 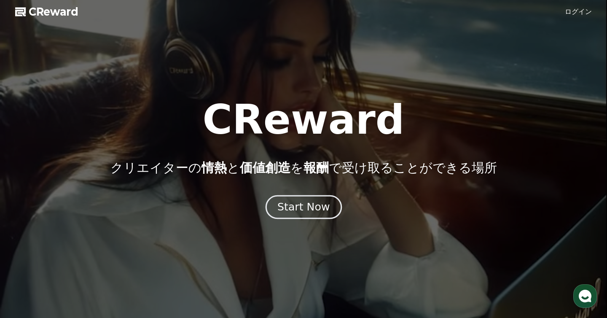 I want to click on a: CReward, so click(x=47, y=12).